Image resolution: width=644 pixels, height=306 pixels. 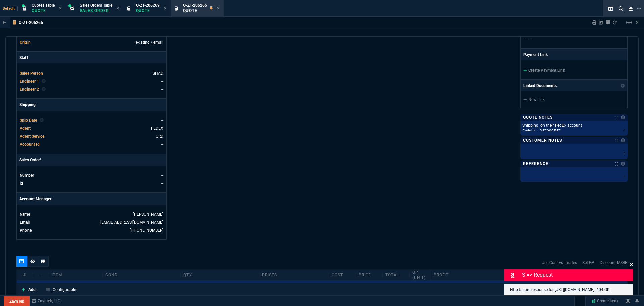 What do you see at coordinates (29, 89) in the screenshot?
I see `span: Engineer 2` at bounding box center [29, 89].